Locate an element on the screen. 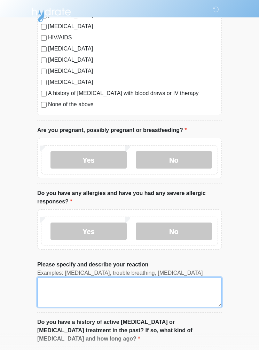 Image resolution: width=259 pixels, height=350 pixels. label: Do you have any allergies and have you had any severe allergic responses? is located at coordinates (129, 197).